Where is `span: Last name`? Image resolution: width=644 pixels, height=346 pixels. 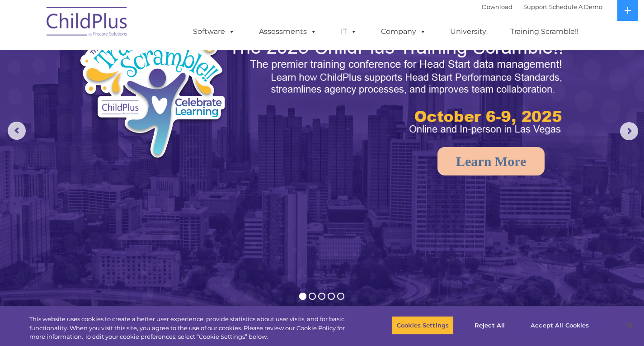 span: Last name is located at coordinates (139, 63).